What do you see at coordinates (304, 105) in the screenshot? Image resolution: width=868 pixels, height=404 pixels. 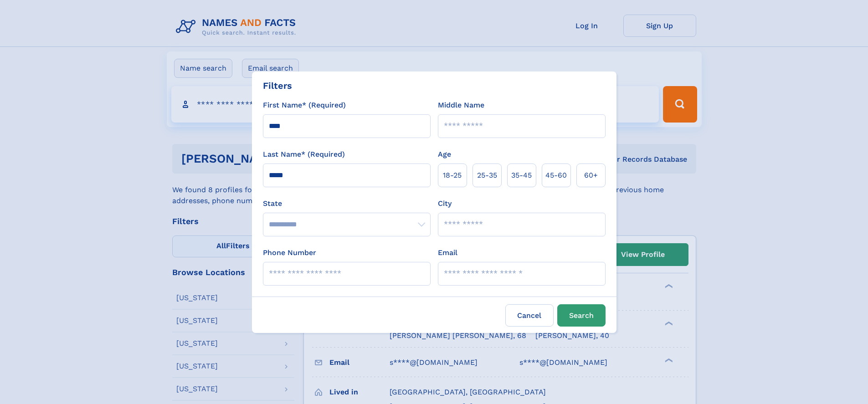 I see `label: First Name* (Required)` at bounding box center [304, 105].